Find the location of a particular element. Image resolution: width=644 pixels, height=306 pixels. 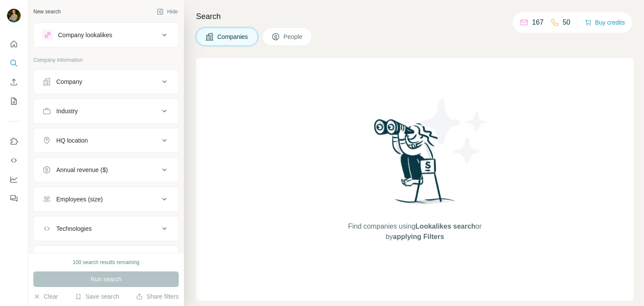

div: Technologies is located at coordinates (74, 229).